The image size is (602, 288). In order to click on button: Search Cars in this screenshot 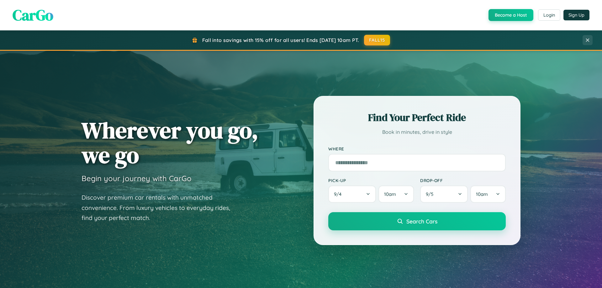, I will do `click(417, 221)`.